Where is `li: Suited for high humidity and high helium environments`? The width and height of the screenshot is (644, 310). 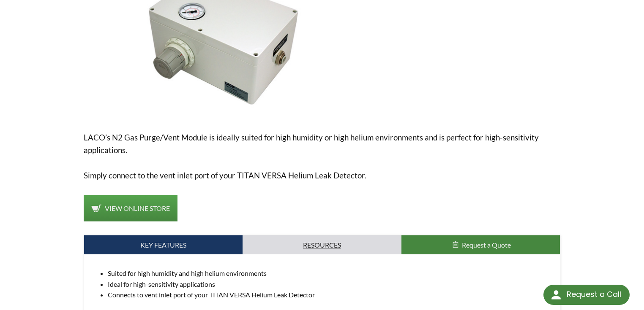 li: Suited for high humidity and high helium environments is located at coordinates (330, 274).